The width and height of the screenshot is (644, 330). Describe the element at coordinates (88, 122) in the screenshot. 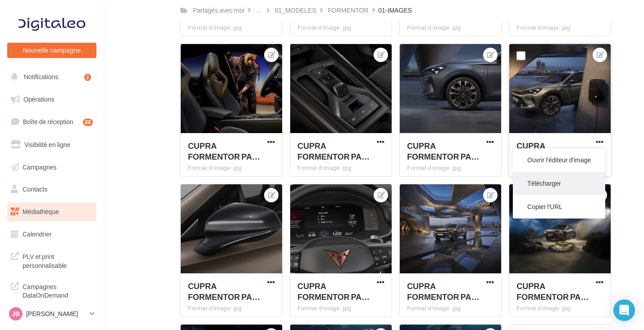

I see `div: 86` at that location.